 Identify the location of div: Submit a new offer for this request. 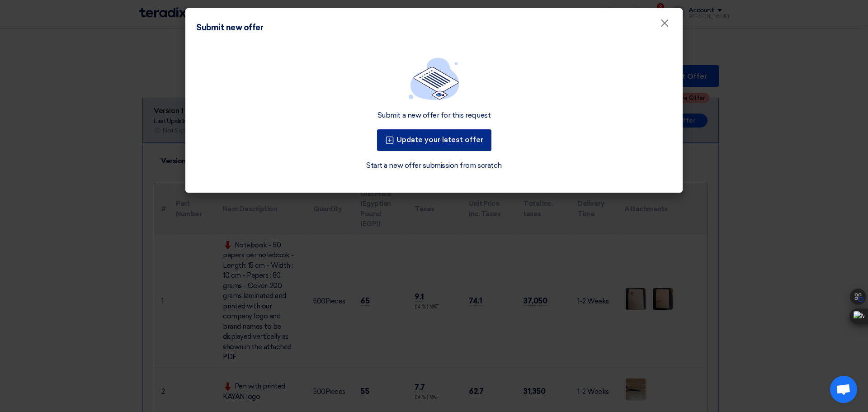
(434, 115).